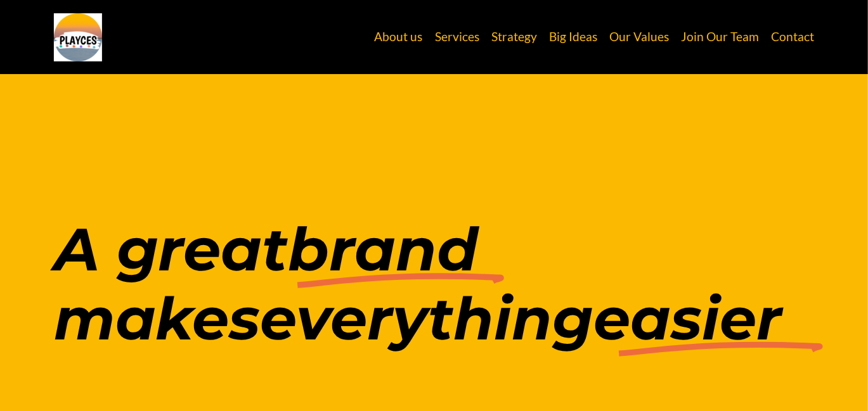  I want to click on img: Playces Creative | Make Your Brand Your Greatest Asset | Brand, Marketing &amp; Social Media Agen..., so click(78, 38).